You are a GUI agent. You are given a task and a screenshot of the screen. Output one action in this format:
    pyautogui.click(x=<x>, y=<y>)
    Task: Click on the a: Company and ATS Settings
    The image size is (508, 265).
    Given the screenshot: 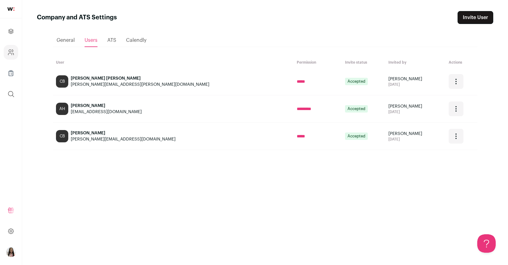 What is the action you would take?
    pyautogui.click(x=11, y=52)
    